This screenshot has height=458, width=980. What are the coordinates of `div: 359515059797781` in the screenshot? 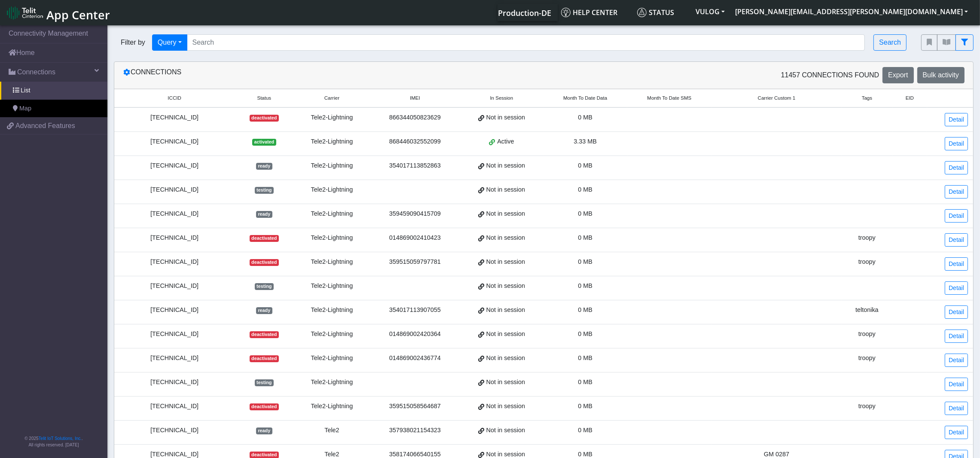 It's located at (415, 262).